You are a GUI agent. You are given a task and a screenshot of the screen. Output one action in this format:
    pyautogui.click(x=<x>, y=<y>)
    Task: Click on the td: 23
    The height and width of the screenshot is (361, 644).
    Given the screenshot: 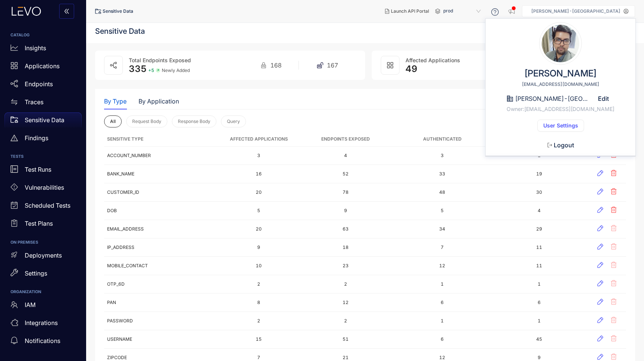 What is the action you would take?
    pyautogui.click(x=346, y=266)
    